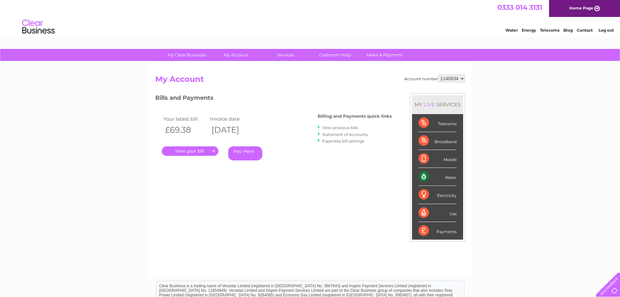 The width and height of the screenshot is (620, 297). What do you see at coordinates (512, 30) in the screenshot?
I see `a: Water` at bounding box center [512, 30].